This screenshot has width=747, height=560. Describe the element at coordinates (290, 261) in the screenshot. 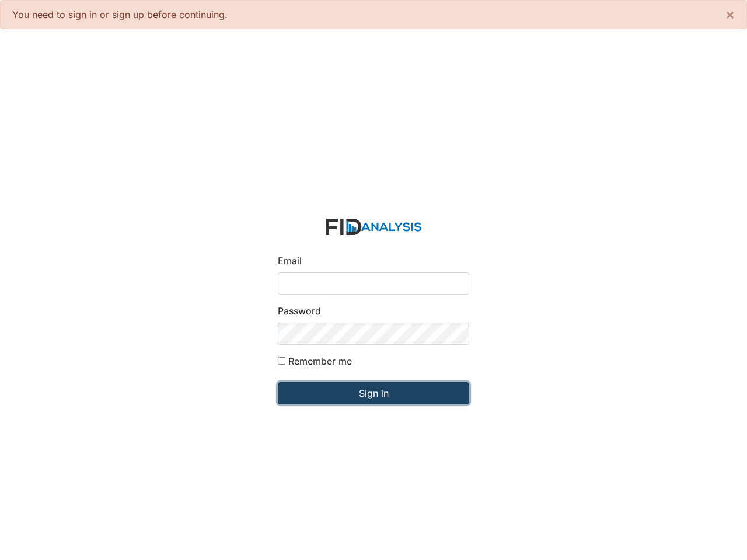

I see `label: Email` at that location.